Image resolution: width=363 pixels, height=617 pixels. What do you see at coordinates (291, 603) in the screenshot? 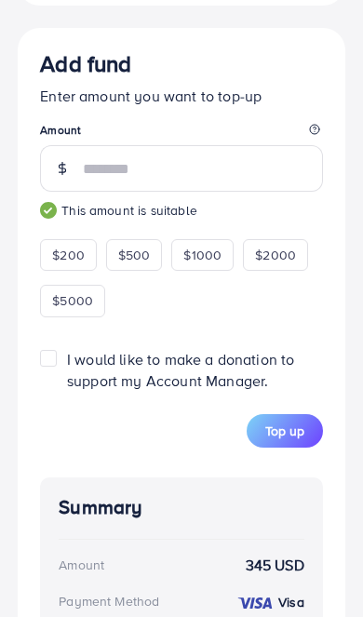
I see `strong: Visa` at bounding box center [291, 603].